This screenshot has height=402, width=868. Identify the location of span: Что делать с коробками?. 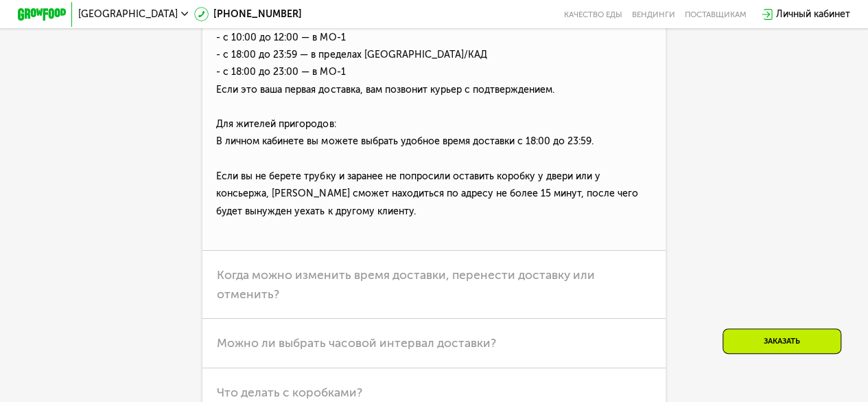
(290, 392).